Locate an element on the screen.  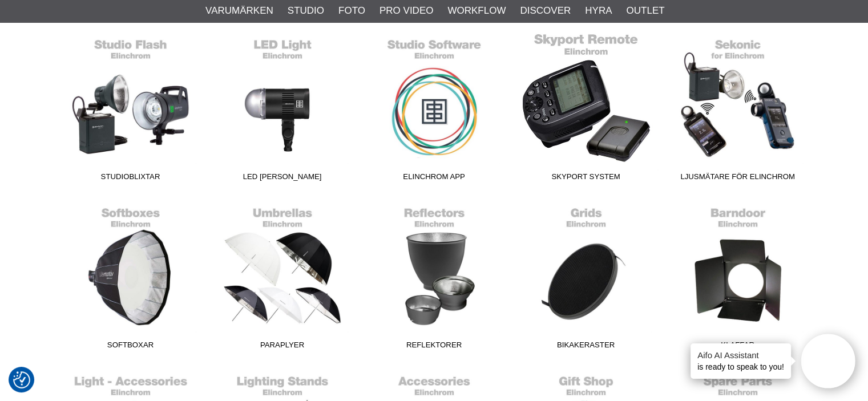
a: Foto is located at coordinates (352, 11).